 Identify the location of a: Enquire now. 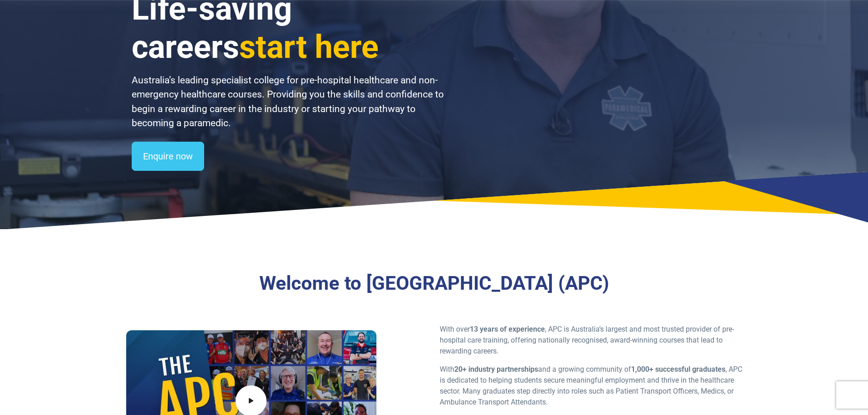
(168, 157).